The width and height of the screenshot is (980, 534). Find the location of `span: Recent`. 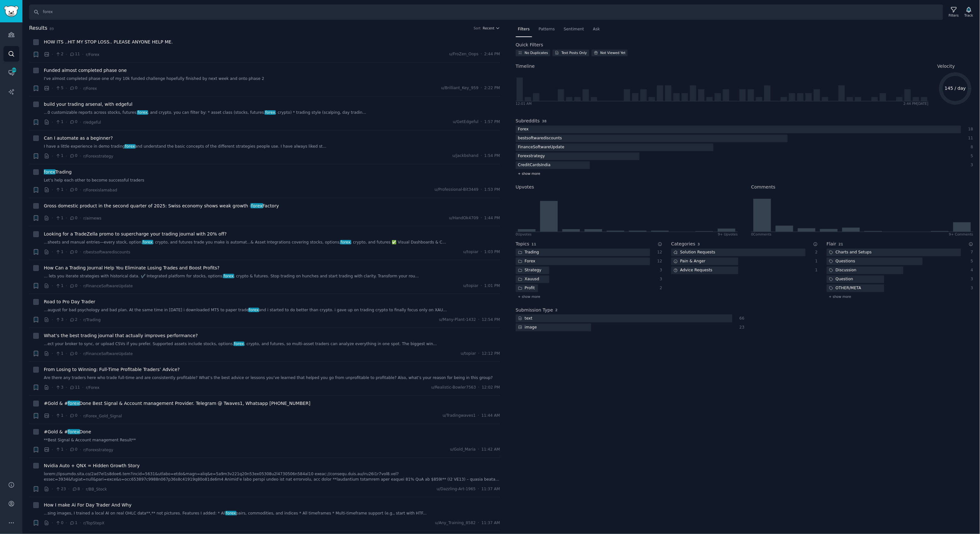

span: Recent is located at coordinates (488, 28).